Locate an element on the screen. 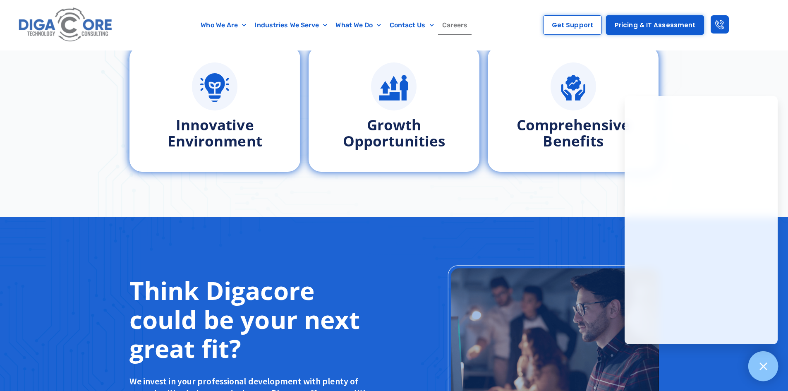 Image resolution: width=788 pixels, height=391 pixels. nav: Menu is located at coordinates (334, 25).